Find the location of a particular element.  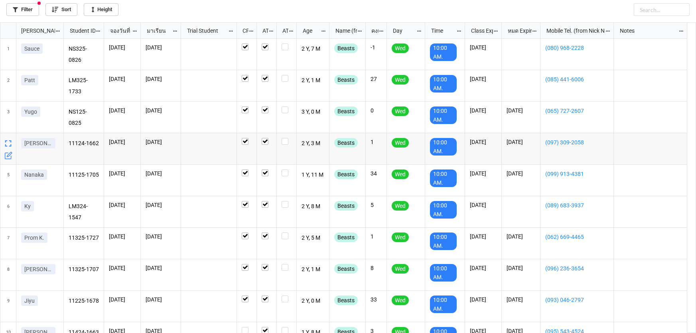

div: Day is located at coordinates (402, 31).